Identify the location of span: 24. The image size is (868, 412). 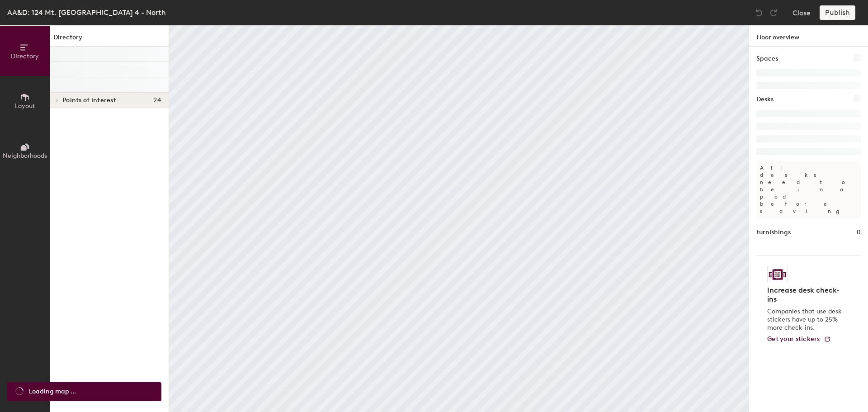
(157, 100).